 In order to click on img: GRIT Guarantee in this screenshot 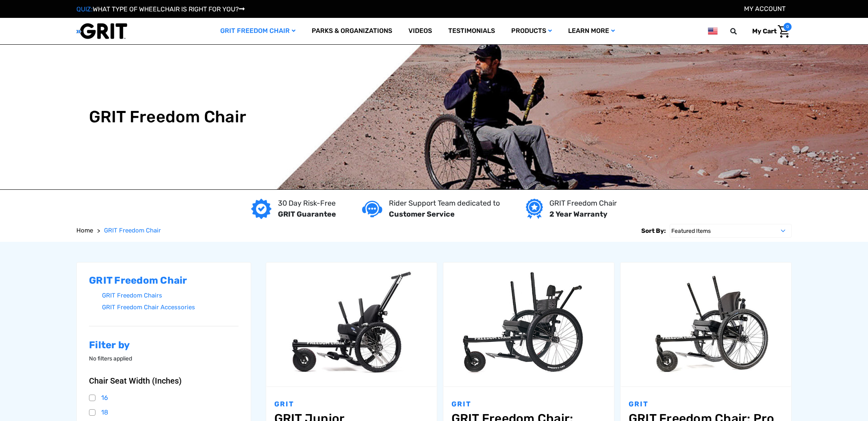, I will do `click(261, 209)`.